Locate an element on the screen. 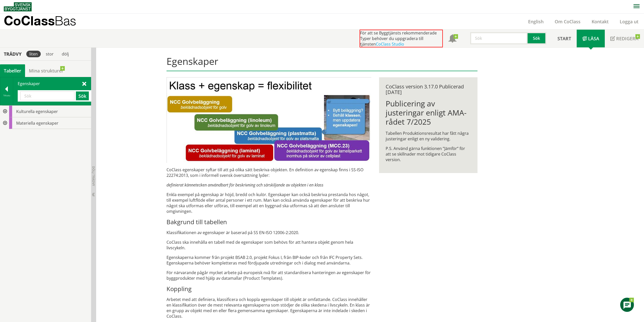  p: Arbetet med att definiera, klassificera och koppla egenskaper till objekt är omfattande. CoClass ... is located at coordinates (269, 308).